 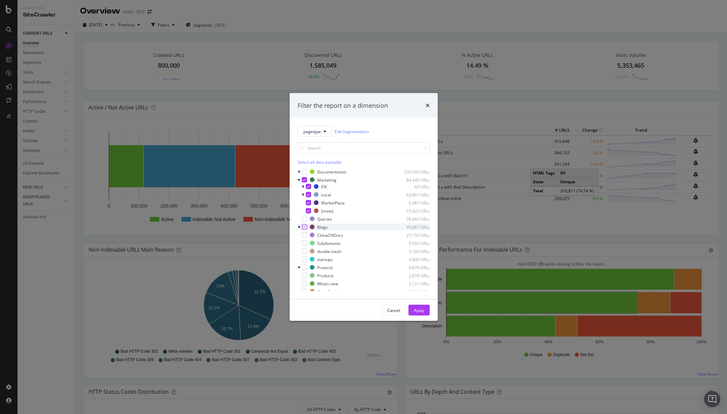 What do you see at coordinates (364, 148) in the screenshot?
I see `input: Search` at bounding box center [364, 148].